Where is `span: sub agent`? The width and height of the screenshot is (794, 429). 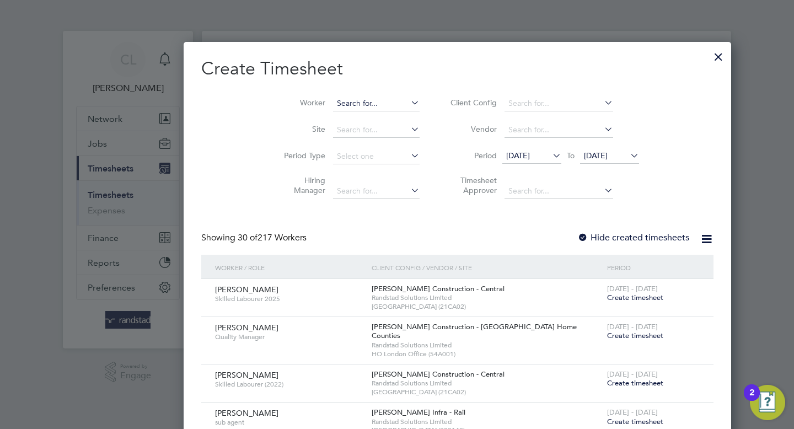
span: sub agent is located at coordinates (289, 422).